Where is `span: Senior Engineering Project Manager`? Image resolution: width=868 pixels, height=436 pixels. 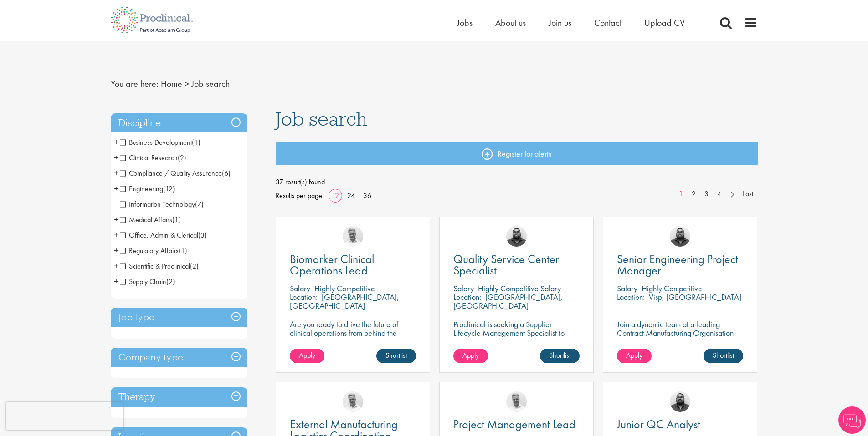
span: Senior Engineering Project Manager is located at coordinates (678, 265).